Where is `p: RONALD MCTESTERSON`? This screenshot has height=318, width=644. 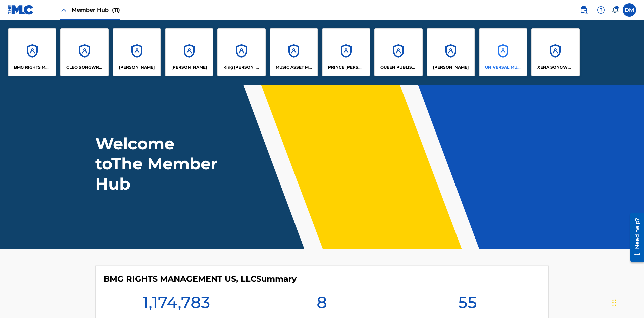 p: RONALD MCTESTERSON is located at coordinates (451, 67).